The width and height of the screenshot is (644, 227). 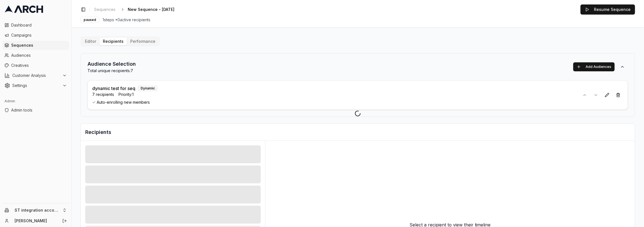 I want to click on span: Creatives, so click(x=39, y=66).